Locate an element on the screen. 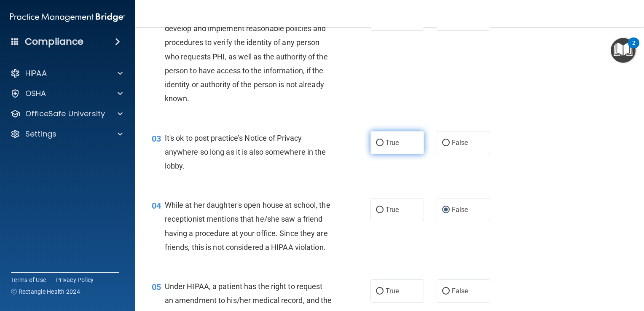 The height and width of the screenshot is (311, 644). button: Open Resource Center, 2 new notifications is located at coordinates (623, 50).